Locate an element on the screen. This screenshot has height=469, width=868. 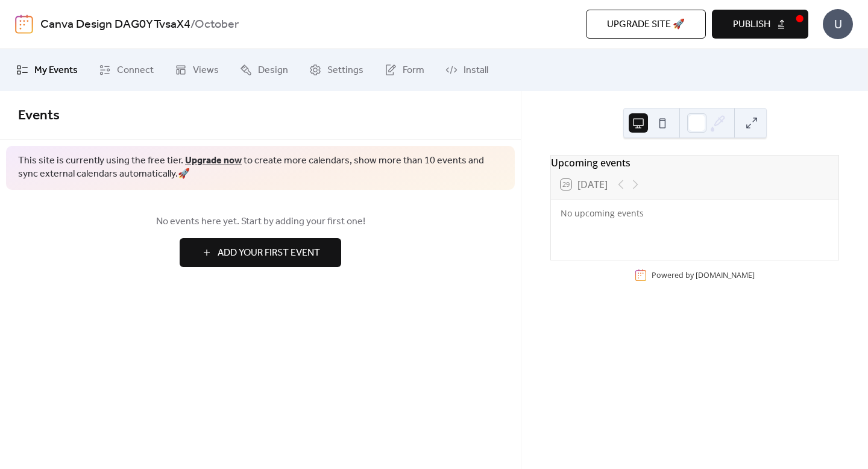
a: Add Your First Event is located at coordinates (260, 252).